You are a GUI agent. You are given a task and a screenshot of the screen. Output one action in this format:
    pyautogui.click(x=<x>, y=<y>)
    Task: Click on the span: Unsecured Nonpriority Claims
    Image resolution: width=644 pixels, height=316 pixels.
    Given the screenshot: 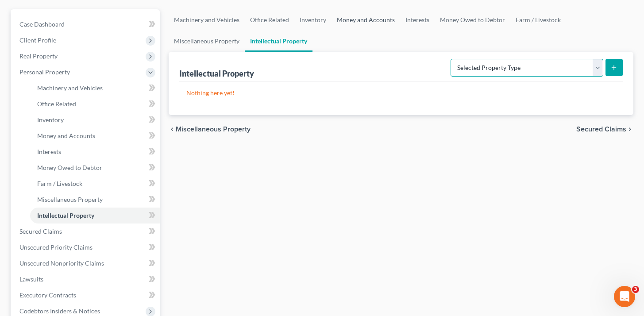 What is the action you would take?
    pyautogui.click(x=62, y=263)
    